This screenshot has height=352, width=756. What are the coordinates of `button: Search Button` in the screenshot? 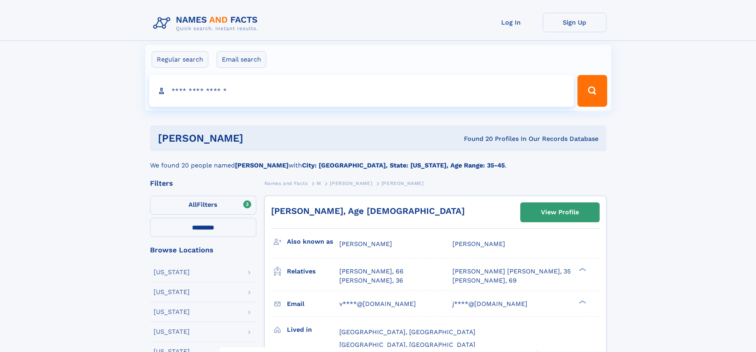 It's located at (592, 91).